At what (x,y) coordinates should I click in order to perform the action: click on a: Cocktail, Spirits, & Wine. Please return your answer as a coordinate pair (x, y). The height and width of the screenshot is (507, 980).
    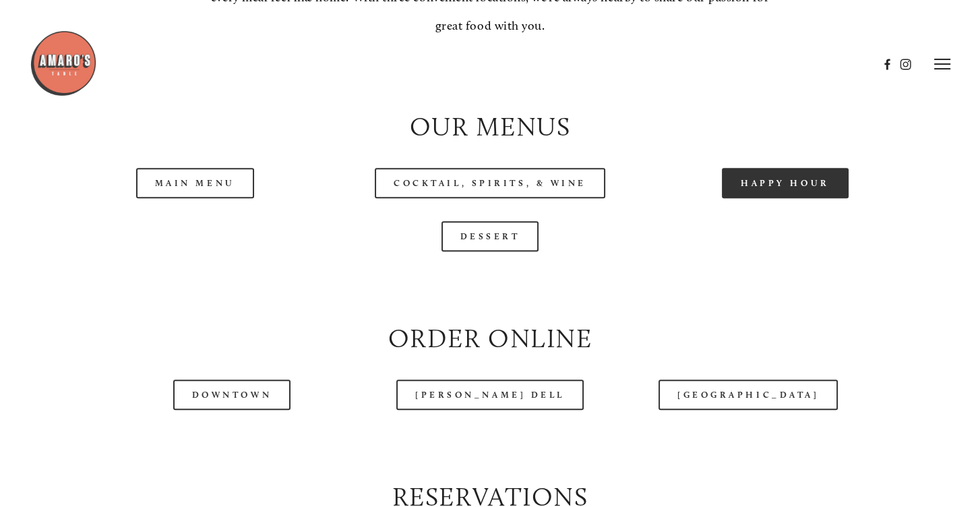
    Looking at the image, I should click on (490, 183).